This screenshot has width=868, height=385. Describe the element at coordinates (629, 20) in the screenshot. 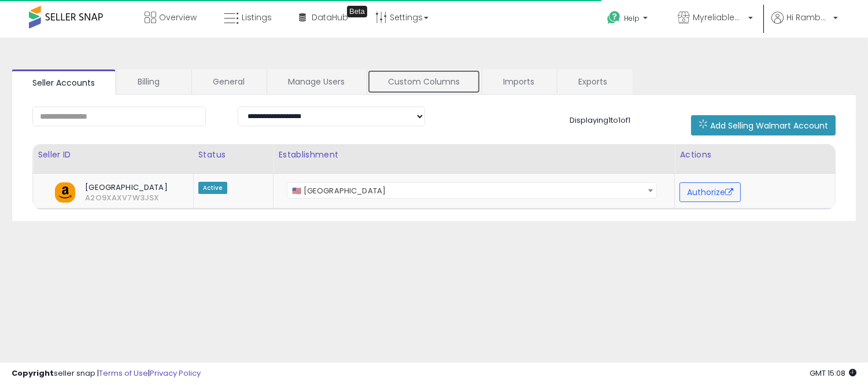

I see `a: Help` at that location.